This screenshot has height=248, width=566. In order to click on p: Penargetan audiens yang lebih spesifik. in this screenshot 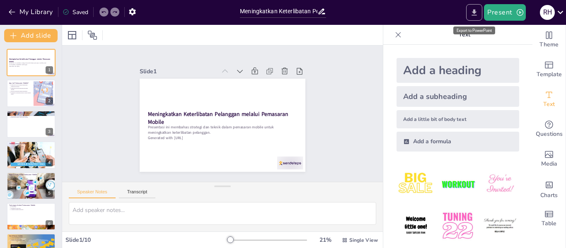, I will do `click(32, 118)`.